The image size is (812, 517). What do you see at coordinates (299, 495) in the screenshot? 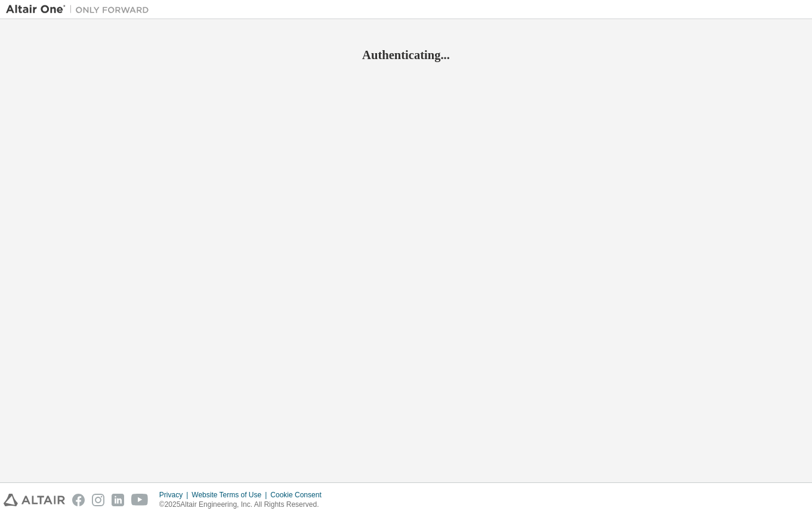
I see `div: Cookie Consent` at bounding box center [299, 495].